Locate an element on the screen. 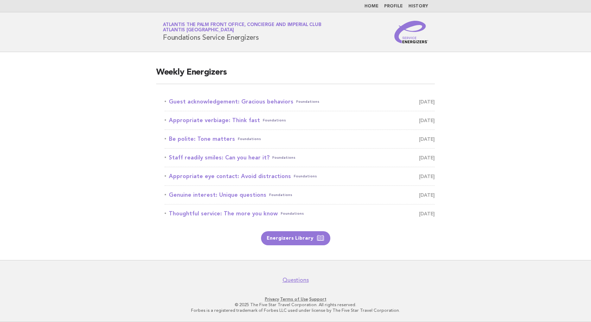  a: Terms of Use is located at coordinates (294, 299).